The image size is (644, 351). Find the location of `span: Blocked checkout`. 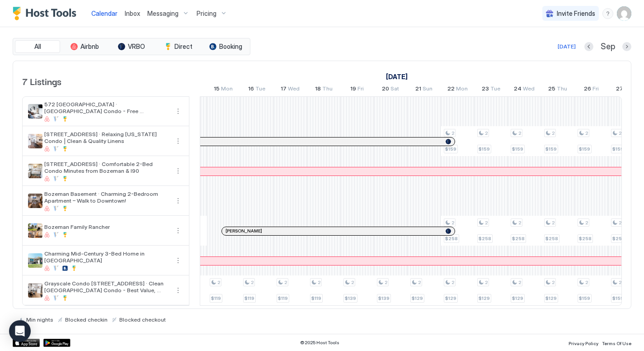

span: Blocked checkout is located at coordinates (142, 319).